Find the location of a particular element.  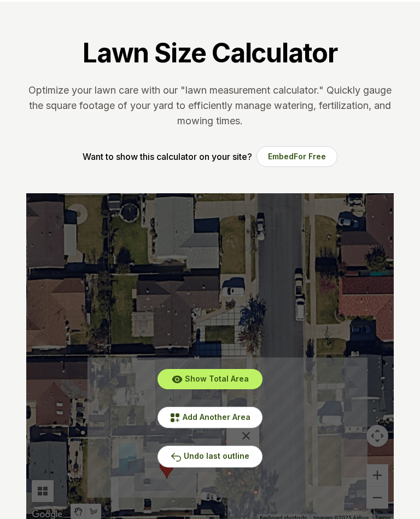

span: Undo last outline is located at coordinates (216, 456).